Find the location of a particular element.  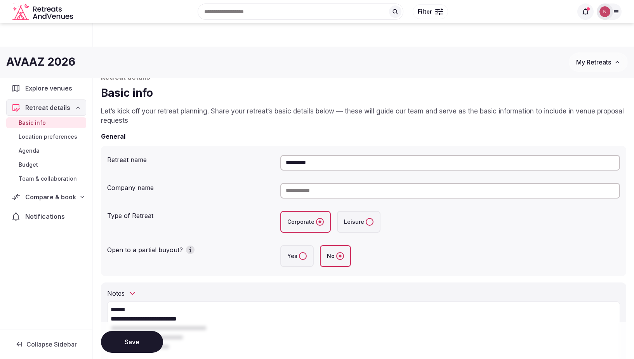

a: Visit the homepage is located at coordinates (43, 12).